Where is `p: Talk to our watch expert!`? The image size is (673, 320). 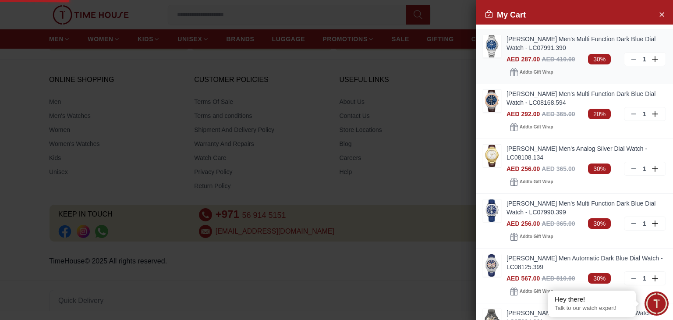 p: Talk to our watch expert! is located at coordinates (592, 308).